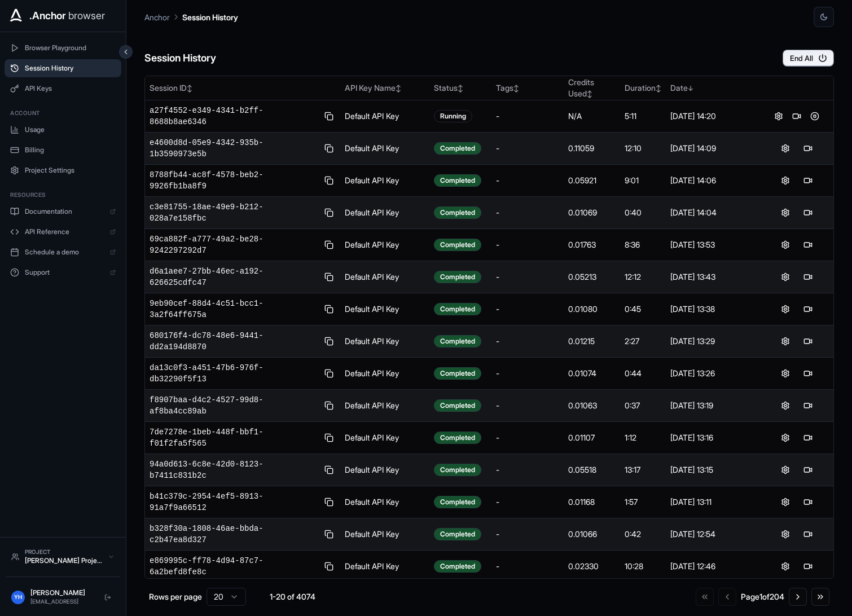  Describe the element at coordinates (591, 406) in the screenshot. I see `div: 0.01063` at that location.